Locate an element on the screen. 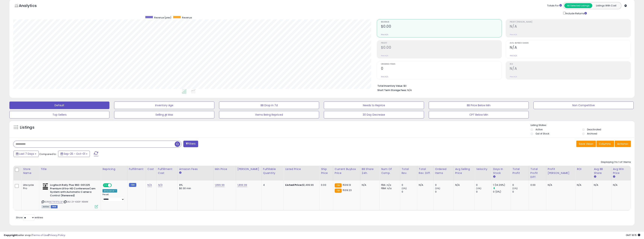  button: All Selected Listings is located at coordinates (578, 6).